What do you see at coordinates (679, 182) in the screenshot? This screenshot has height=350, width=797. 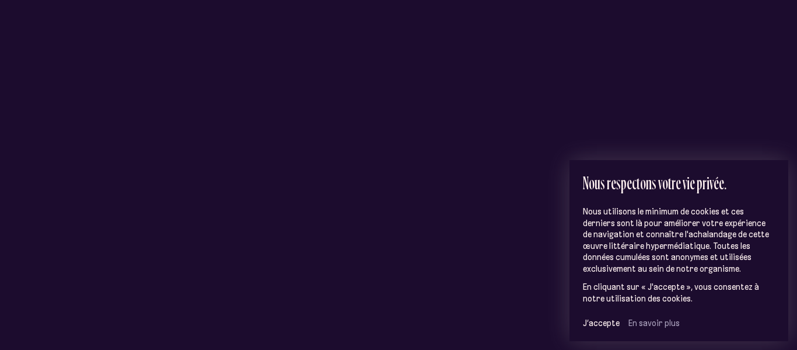 I see `h2: Nous respectons votre vie privée.` at bounding box center [679, 182].